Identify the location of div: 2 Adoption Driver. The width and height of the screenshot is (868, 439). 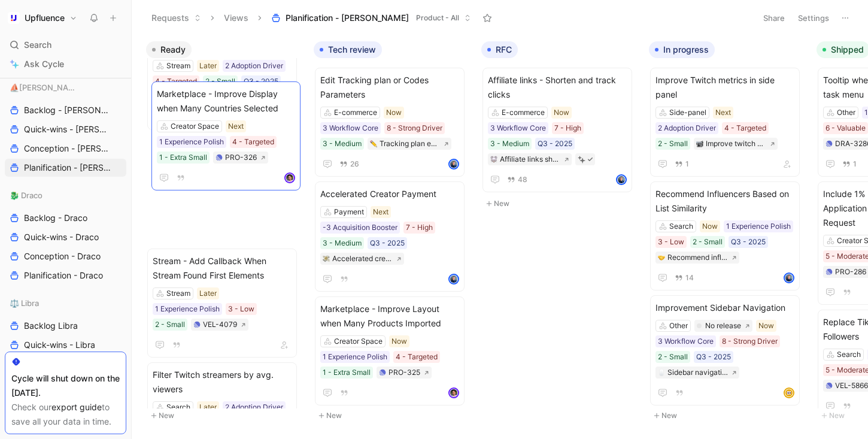
(254, 66).